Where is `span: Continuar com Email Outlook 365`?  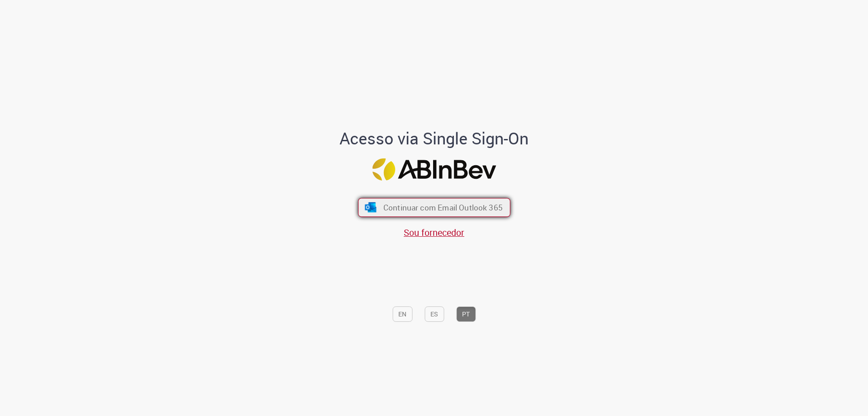 span: Continuar com Email Outlook 365 is located at coordinates (443, 208).